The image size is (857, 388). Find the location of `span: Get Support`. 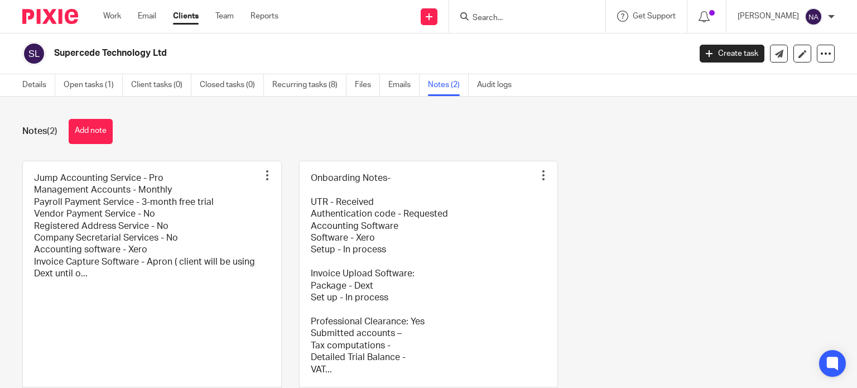

span: Get Support is located at coordinates (654, 16).